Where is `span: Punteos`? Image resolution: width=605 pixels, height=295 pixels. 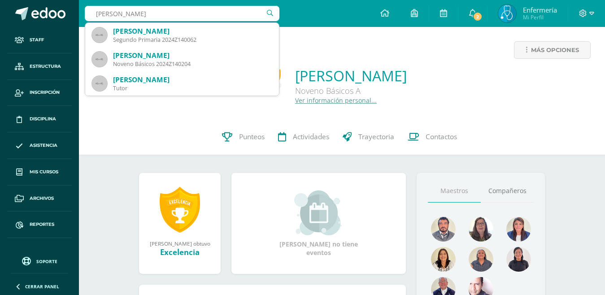
span: Punteos is located at coordinates (252, 136).